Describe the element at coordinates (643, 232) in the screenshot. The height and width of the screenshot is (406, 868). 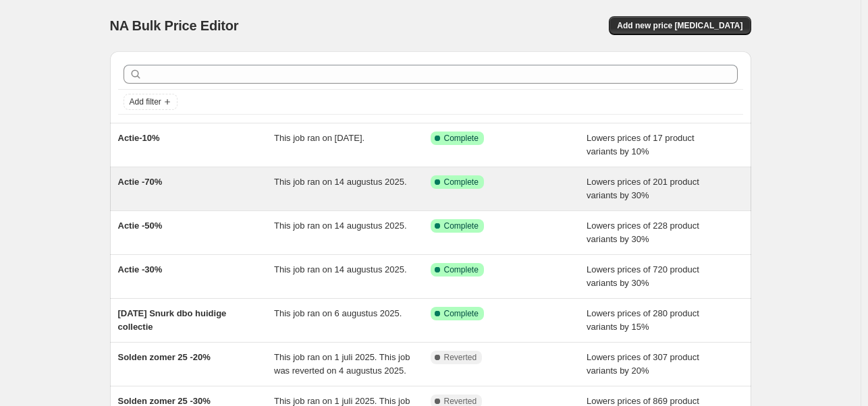
I see `span: Lowers prices of 228 product variants by 30%` at that location.